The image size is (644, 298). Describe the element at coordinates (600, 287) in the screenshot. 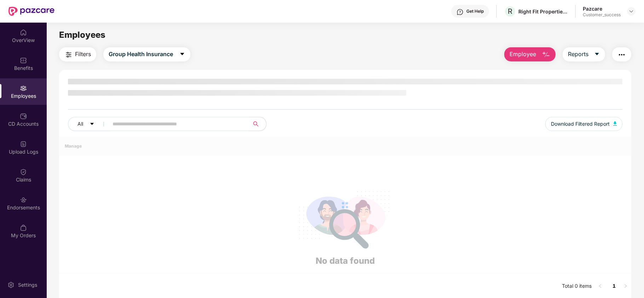

I see `li: Previous Page` at that location.